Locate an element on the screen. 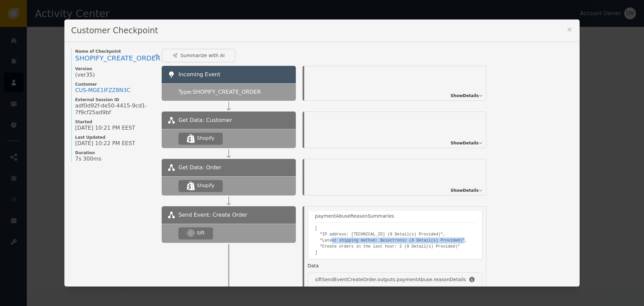 Image resolution: width=644 pixels, height=306 pixels. span: Name of Checkpoint is located at coordinates (115, 51).